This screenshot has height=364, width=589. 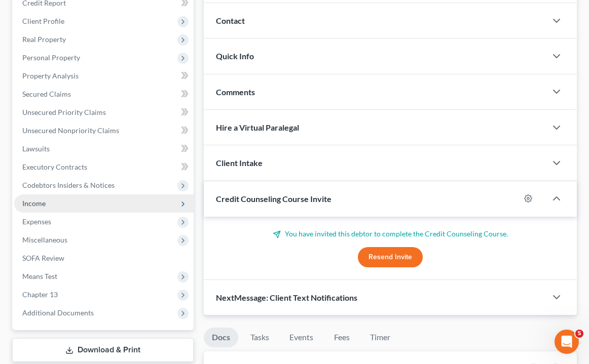 What do you see at coordinates (286, 297) in the screenshot?
I see `span: NextMessage: Client Text Notifications` at bounding box center [286, 297].